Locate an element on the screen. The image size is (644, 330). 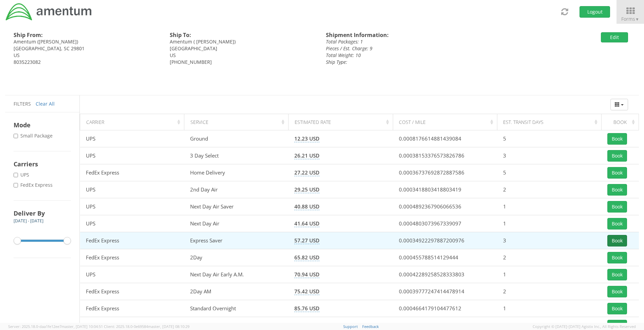
img: dyn-intl-logo-049831509241104b2a82.png is located at coordinates (49, 12).